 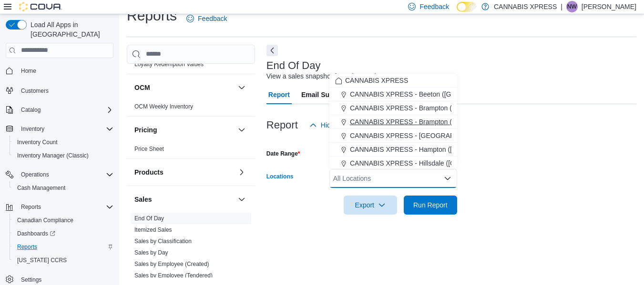 I want to click on div: View a sales snapshot for a date or date range., so click(x=336, y=76).